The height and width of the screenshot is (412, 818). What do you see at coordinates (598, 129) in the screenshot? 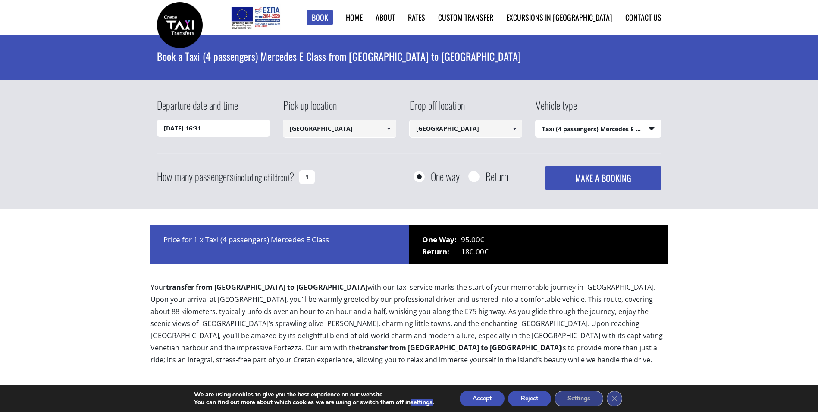
I see `span: Taxi (4 passengers) Mercedes E Class` at bounding box center [598, 129].